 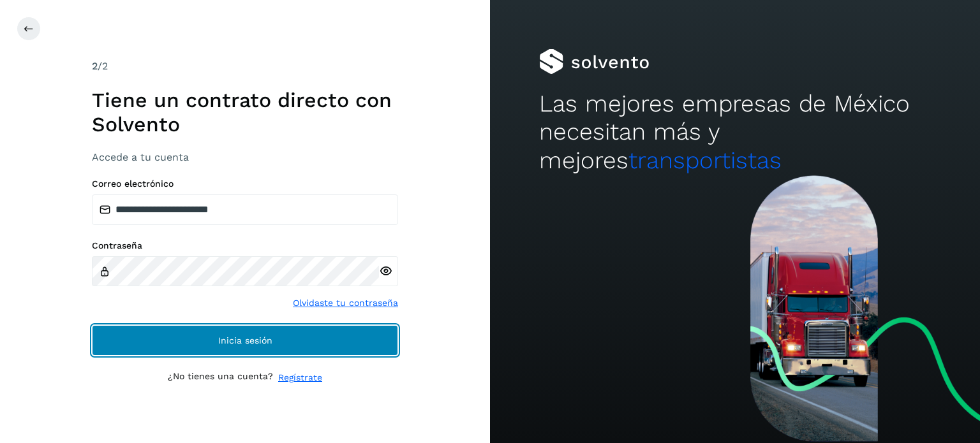 I want to click on label: Correo electrónico, so click(x=245, y=184).